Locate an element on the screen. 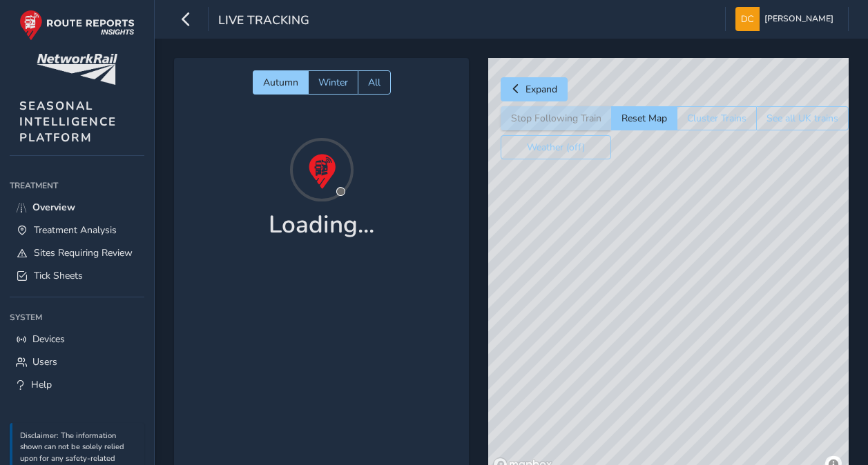  a: Treatment Analysis is located at coordinates (77, 230).